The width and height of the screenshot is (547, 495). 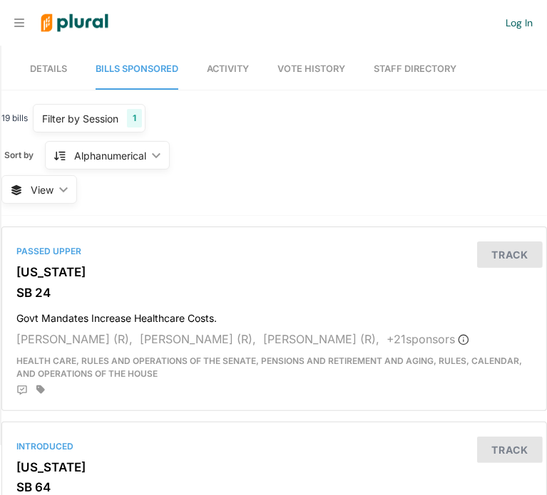 I want to click on span: Details, so click(x=48, y=68).